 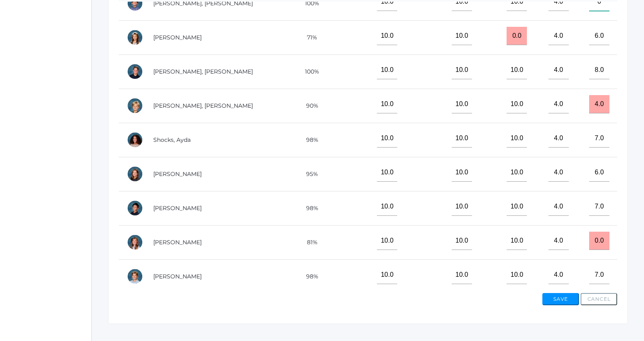 What do you see at coordinates (135, 209) in the screenshot?
I see `div: Matteo Soratorio` at bounding box center [135, 209].